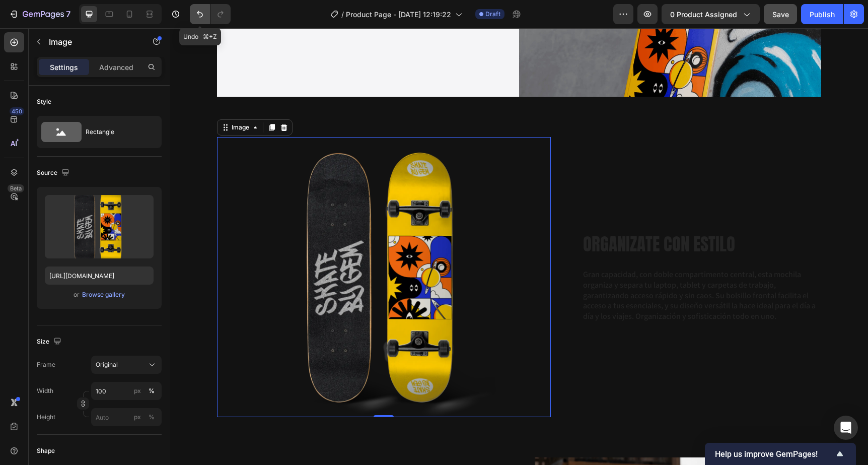  I want to click on p: Advanced, so click(116, 67).